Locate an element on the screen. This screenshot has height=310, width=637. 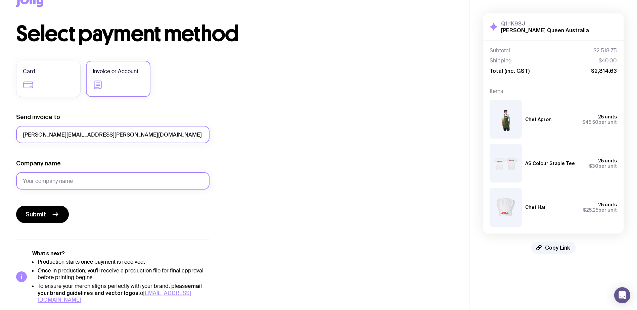
h3: Chef Apron is located at coordinates (538, 119).